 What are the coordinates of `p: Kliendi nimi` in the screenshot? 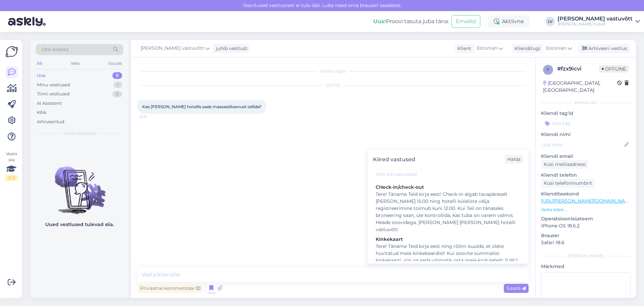 It's located at (586, 134).